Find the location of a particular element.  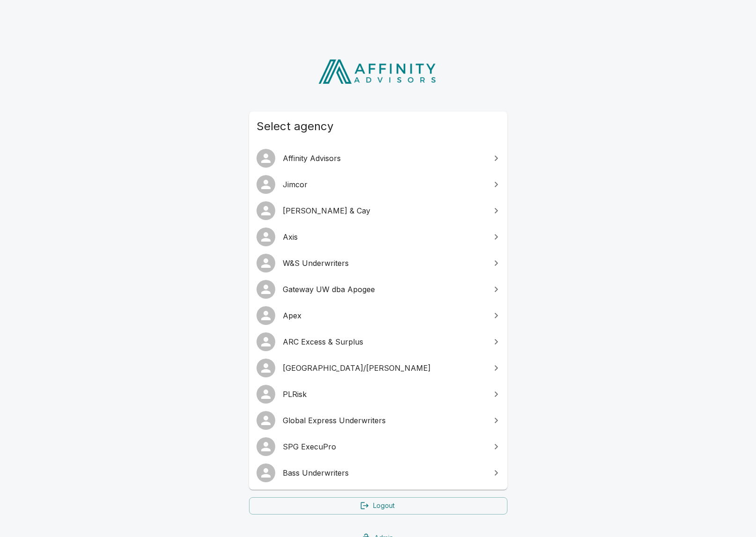

a: Bass Underwriters is located at coordinates (378, 473).